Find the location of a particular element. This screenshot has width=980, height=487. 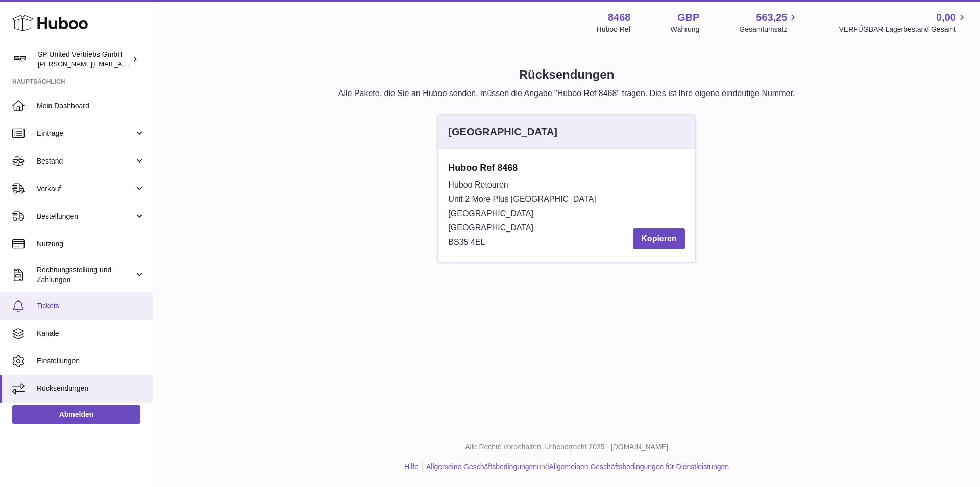

span: Bestellungen is located at coordinates (85, 216).